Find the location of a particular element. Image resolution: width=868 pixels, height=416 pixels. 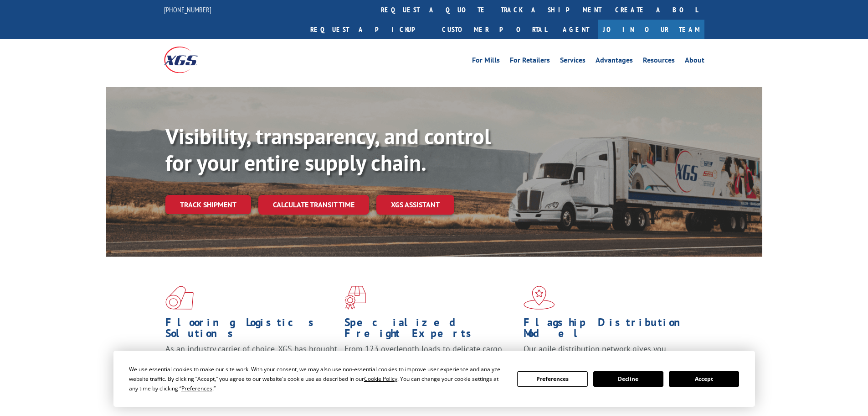

img: xgs-icon-total-supply-chain-intelligence-red is located at coordinates (180, 298).